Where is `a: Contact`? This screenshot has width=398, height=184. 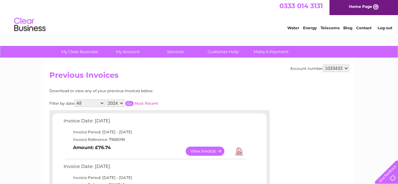 a: Contact is located at coordinates (364, 29).